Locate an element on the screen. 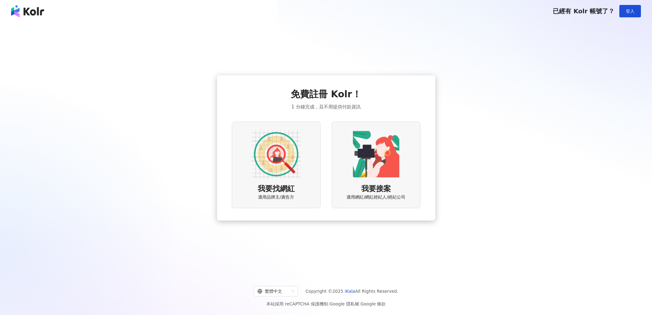 This screenshot has width=652, height=315. img: KOL identity option is located at coordinates (376, 154).